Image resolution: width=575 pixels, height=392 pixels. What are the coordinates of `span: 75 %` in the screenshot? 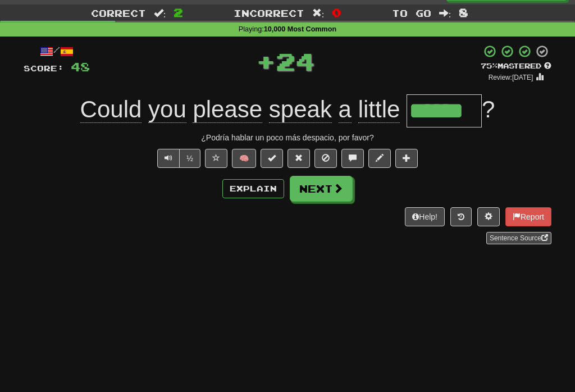 It's located at (489, 66).